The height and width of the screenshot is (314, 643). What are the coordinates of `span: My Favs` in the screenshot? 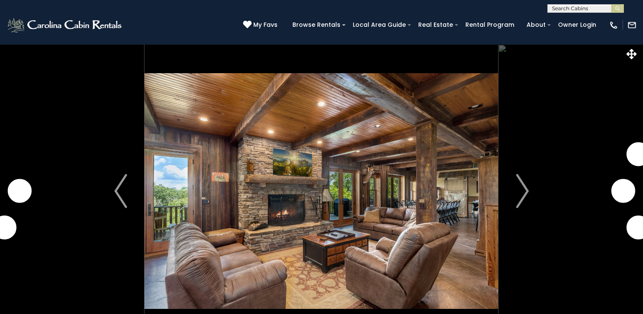 It's located at (265, 25).